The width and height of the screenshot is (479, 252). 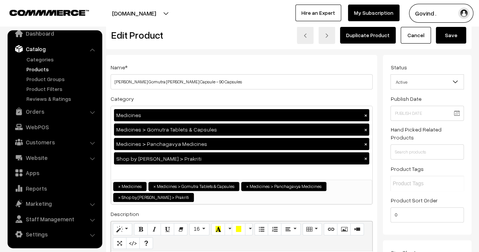 I want to click on a: Cancel, so click(x=416, y=35).